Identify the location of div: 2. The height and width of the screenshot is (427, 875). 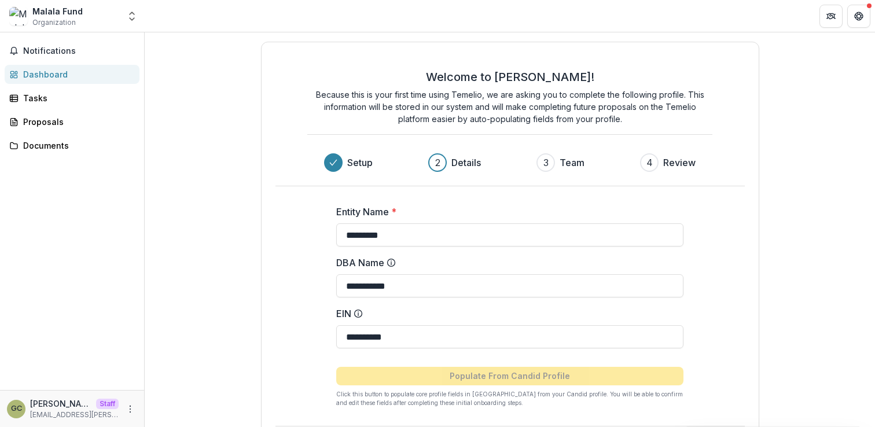
(437, 163).